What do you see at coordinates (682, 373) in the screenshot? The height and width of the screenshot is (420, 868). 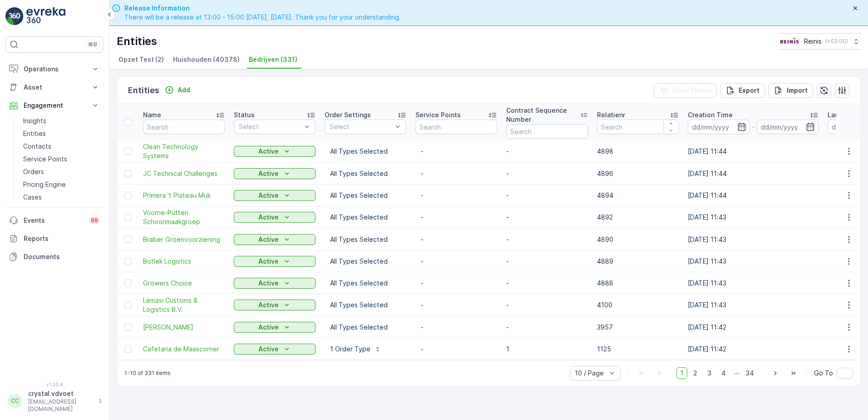 I see `span: 1` at bounding box center [682, 373].